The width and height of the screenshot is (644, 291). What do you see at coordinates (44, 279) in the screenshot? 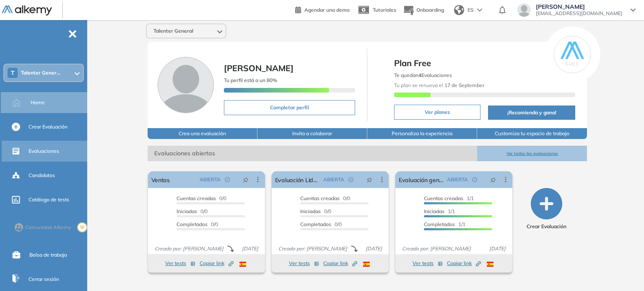
I see `span: Cerrar sesión` at bounding box center [44, 279].